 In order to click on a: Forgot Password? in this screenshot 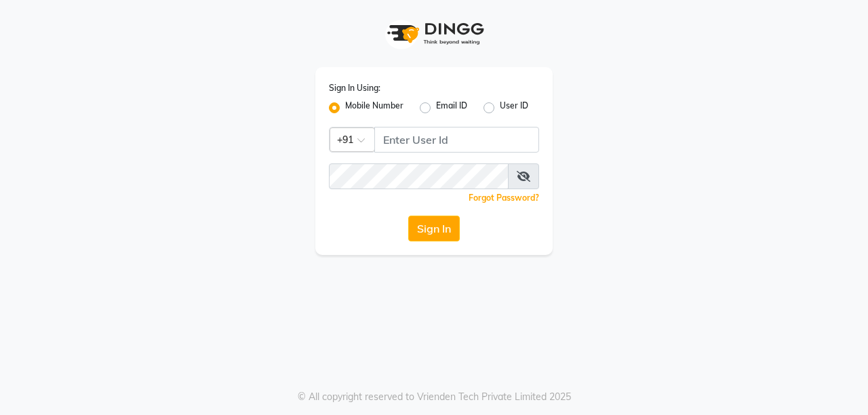, I will do `click(504, 198)`.